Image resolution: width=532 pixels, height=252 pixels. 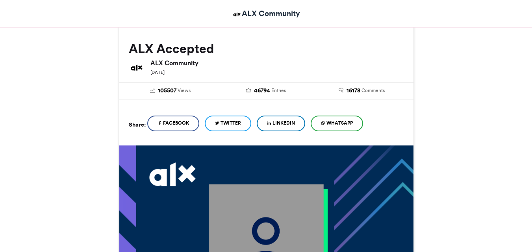 What do you see at coordinates (284, 123) in the screenshot?
I see `span: LinkedIn` at bounding box center [284, 123].